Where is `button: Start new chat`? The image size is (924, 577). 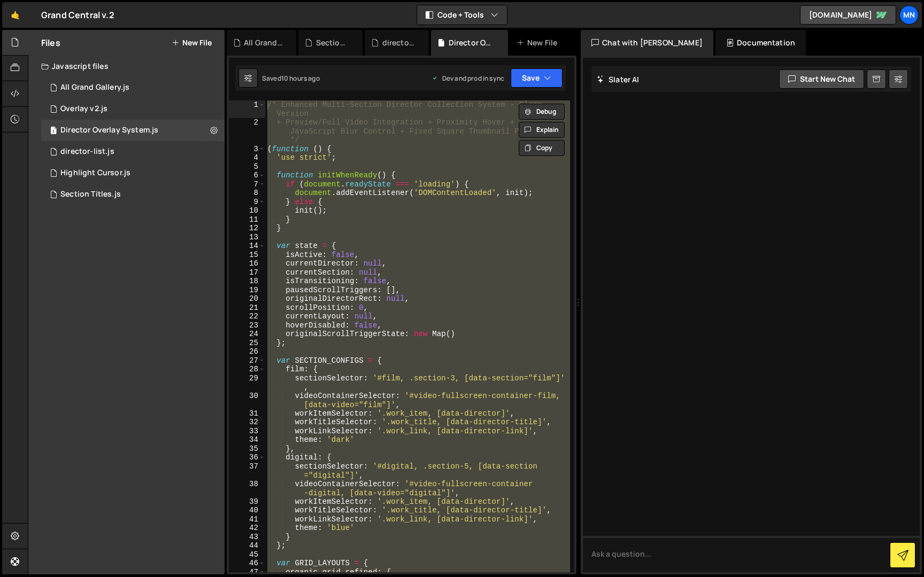
button: Start new chat is located at coordinates (822, 79).